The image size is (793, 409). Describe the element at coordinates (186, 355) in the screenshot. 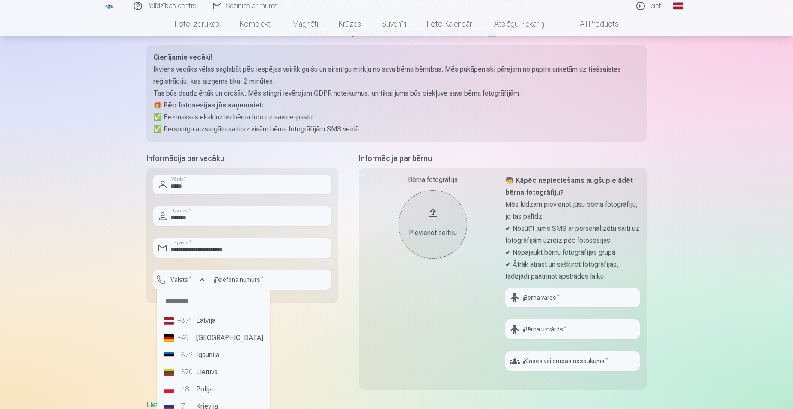

I see `div: +372` at that location.